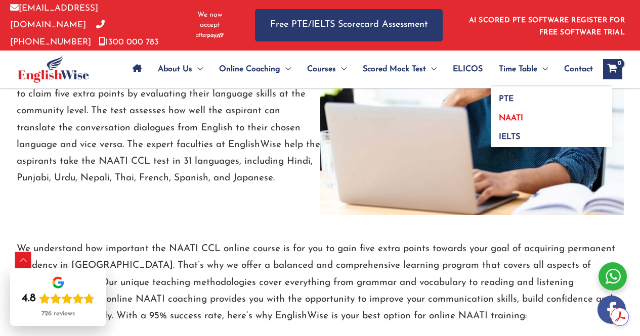  What do you see at coordinates (168, 120) in the screenshot?
I see `p: CCL refers to Credentialed Community language. It’s a test that allows candidates looking to sett...` at bounding box center [168, 120].